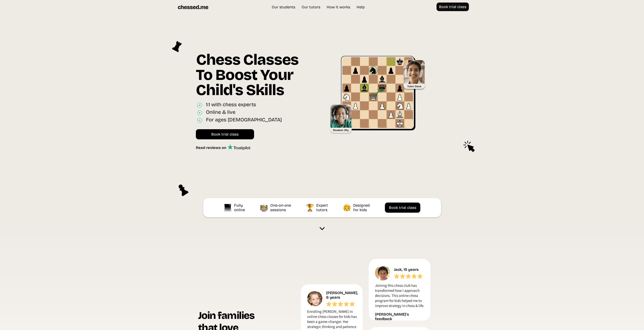 The image size is (644, 330). I want to click on div: Fully online, so click(240, 207).